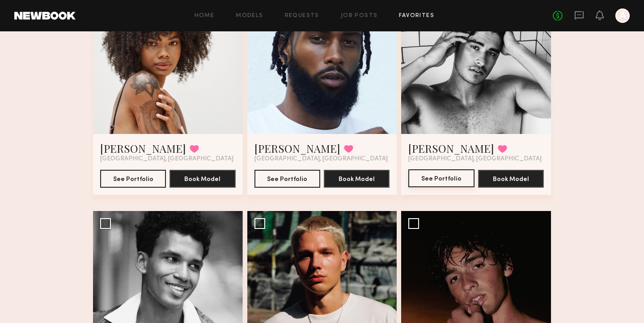 The image size is (644, 323). Describe the element at coordinates (416, 16) in the screenshot. I see `a: Favorites` at that location.